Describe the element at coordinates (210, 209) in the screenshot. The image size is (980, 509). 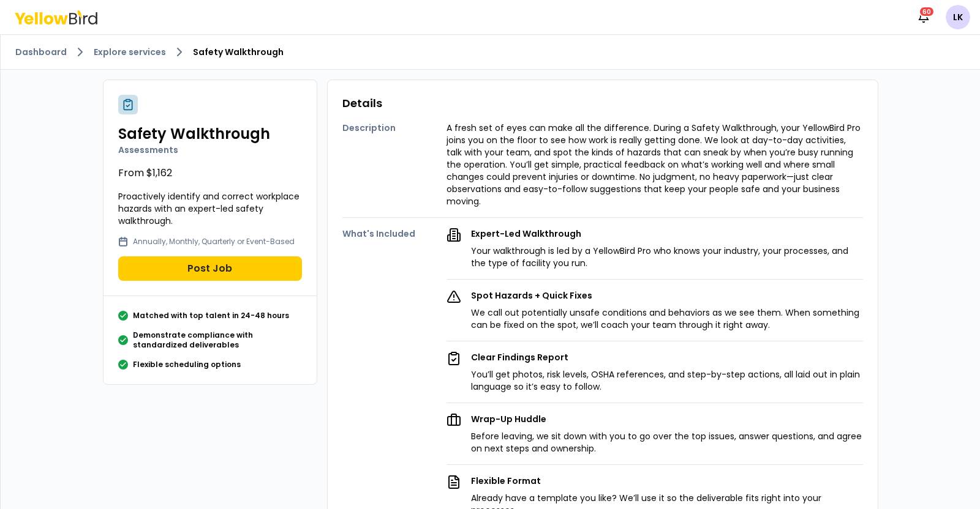
I see `p: Proactively identify and correct workplace hazards with an expert-led safety walkthrough.` at that location.